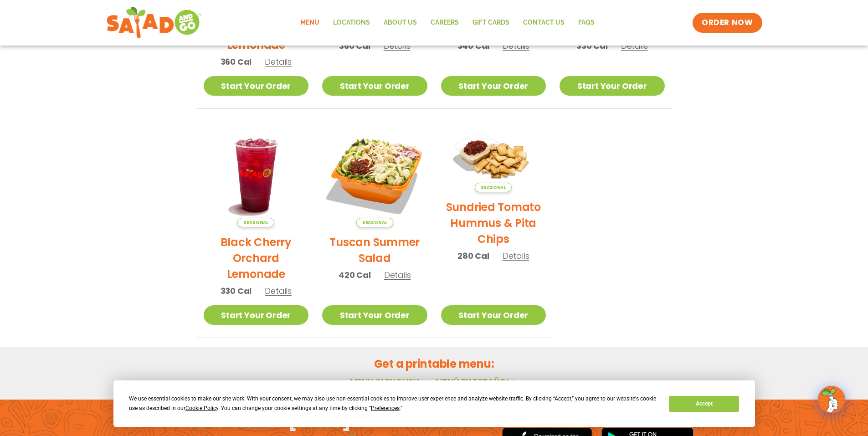 The width and height of the screenshot is (868, 436). What do you see at coordinates (473, 46) in the screenshot?
I see `span: 340 Cal` at bounding box center [473, 46].